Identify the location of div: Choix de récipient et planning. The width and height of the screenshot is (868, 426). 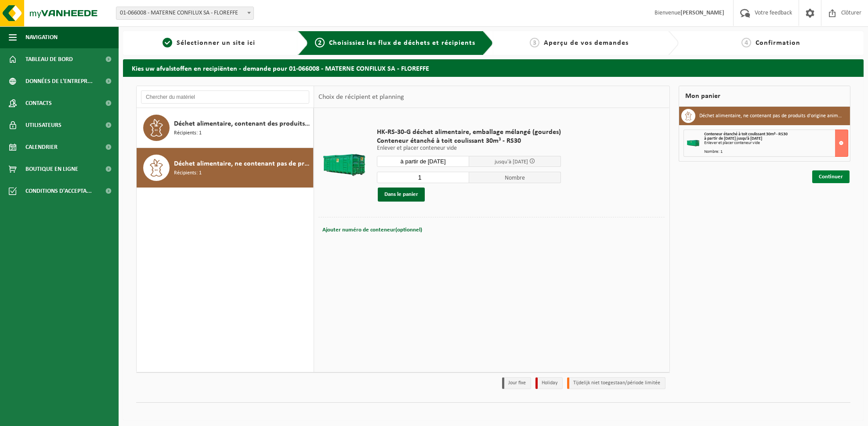
(361, 97).